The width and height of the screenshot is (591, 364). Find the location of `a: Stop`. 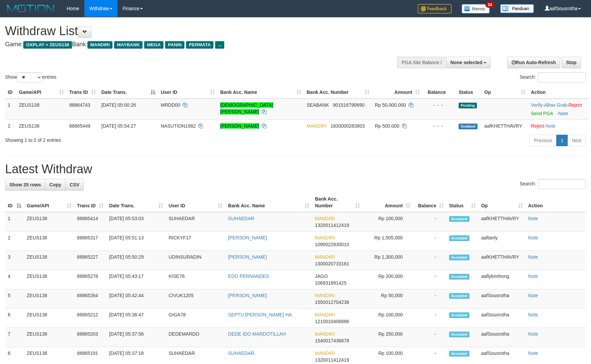

a: Stop is located at coordinates (571, 63).